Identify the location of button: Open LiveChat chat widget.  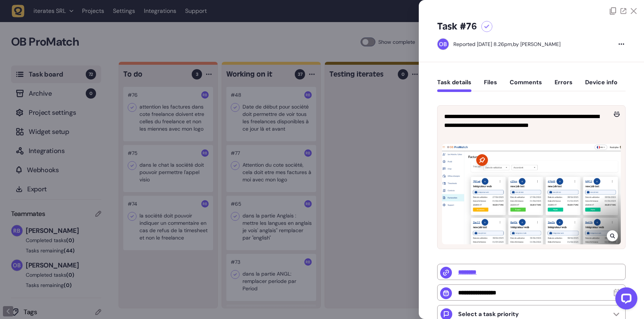
(17, 14).